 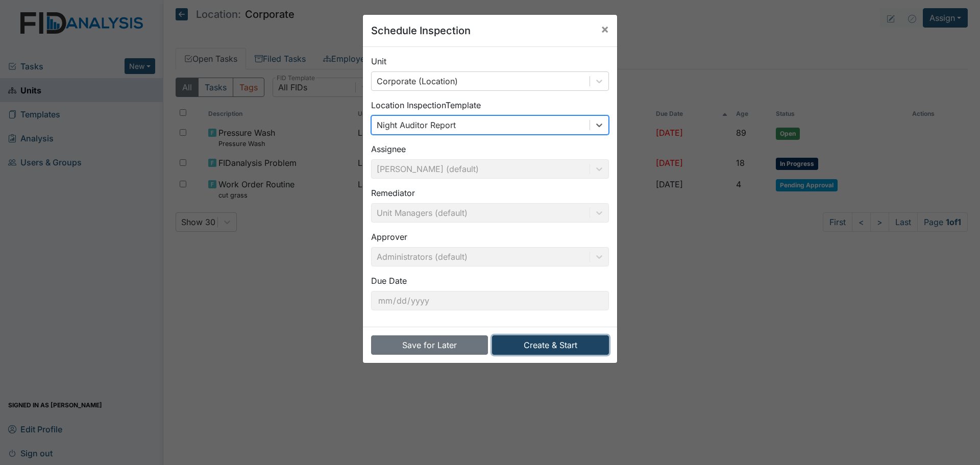 I want to click on button: Create & Start, so click(x=551, y=344).